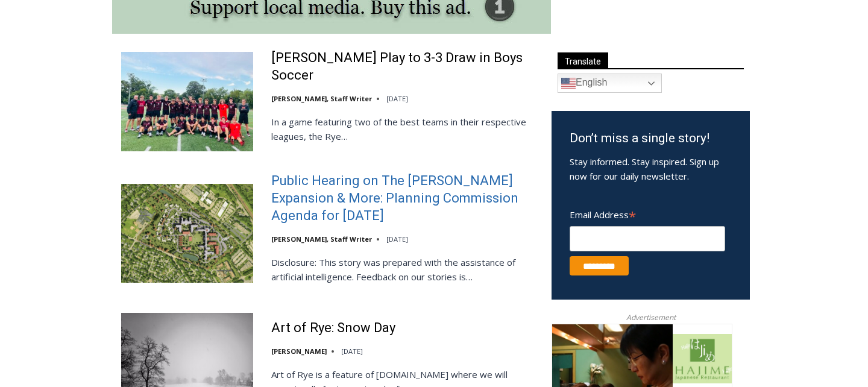 Image resolution: width=868 pixels, height=387 pixels. I want to click on div: "I learned about the history of a place I’d honestly never considered even as a resident of [GEOG..., so click(437, 59).